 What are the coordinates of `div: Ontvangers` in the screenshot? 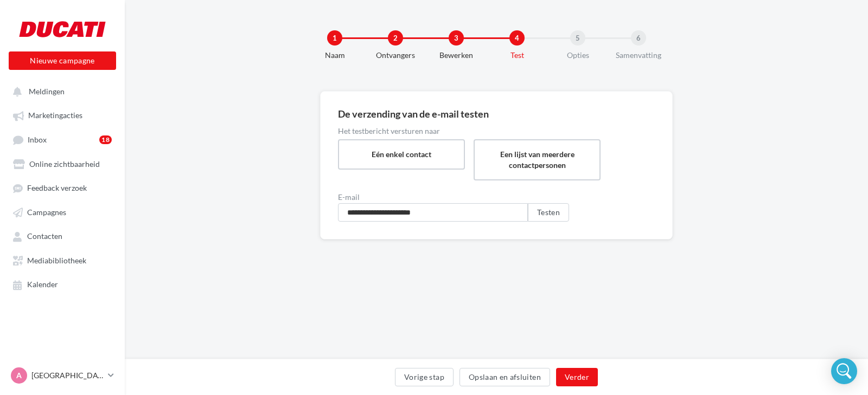 It's located at (395, 55).